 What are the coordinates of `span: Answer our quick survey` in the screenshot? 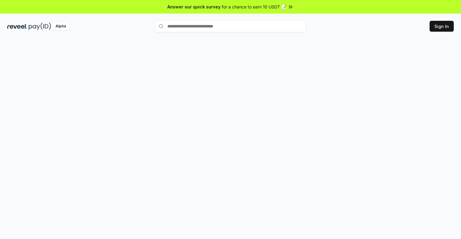 It's located at (194, 7).